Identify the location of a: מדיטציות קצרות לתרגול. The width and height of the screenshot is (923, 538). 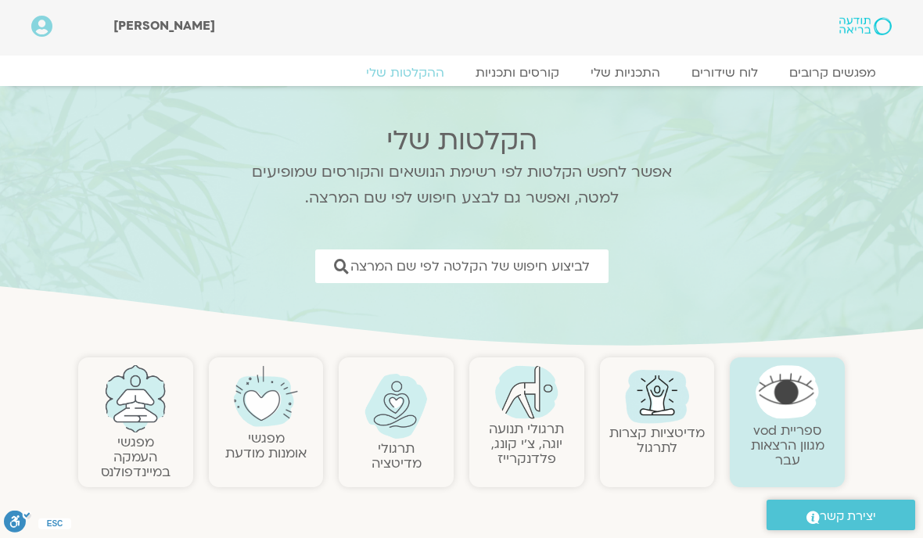
(657, 441).